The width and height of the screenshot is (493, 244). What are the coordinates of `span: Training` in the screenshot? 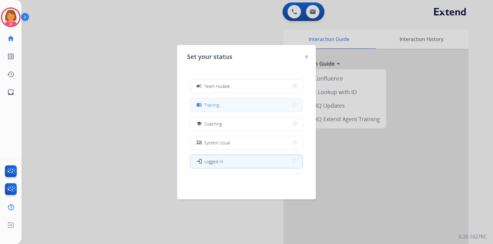 It's located at (212, 105).